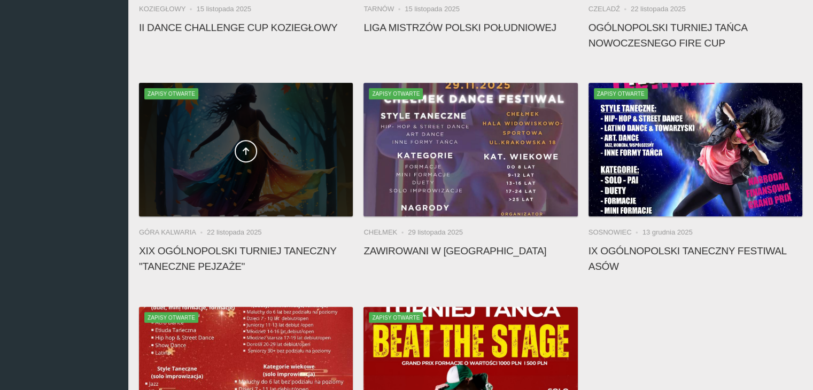 This screenshot has width=813, height=390. Describe the element at coordinates (615, 232) in the screenshot. I see `li: Sosnowiec` at that location.